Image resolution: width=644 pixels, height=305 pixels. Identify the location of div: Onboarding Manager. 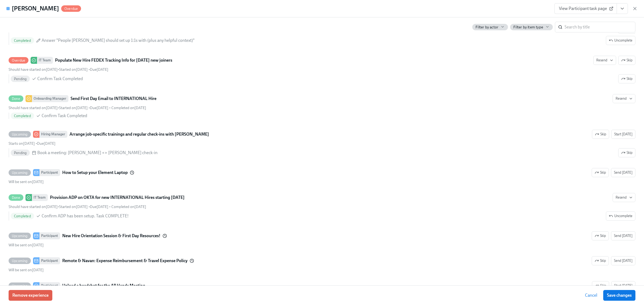
(50, 99).